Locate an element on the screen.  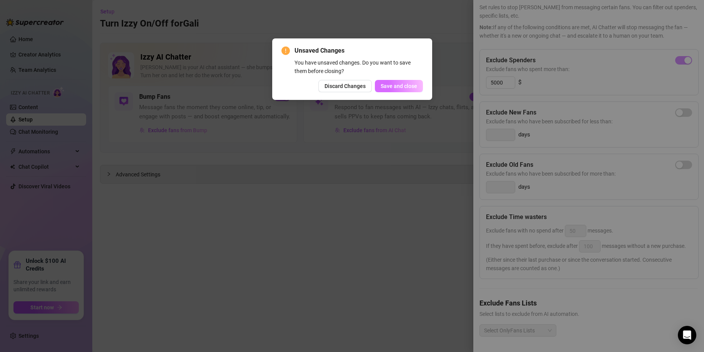
div: Open Intercom Messenger is located at coordinates (687, 335).